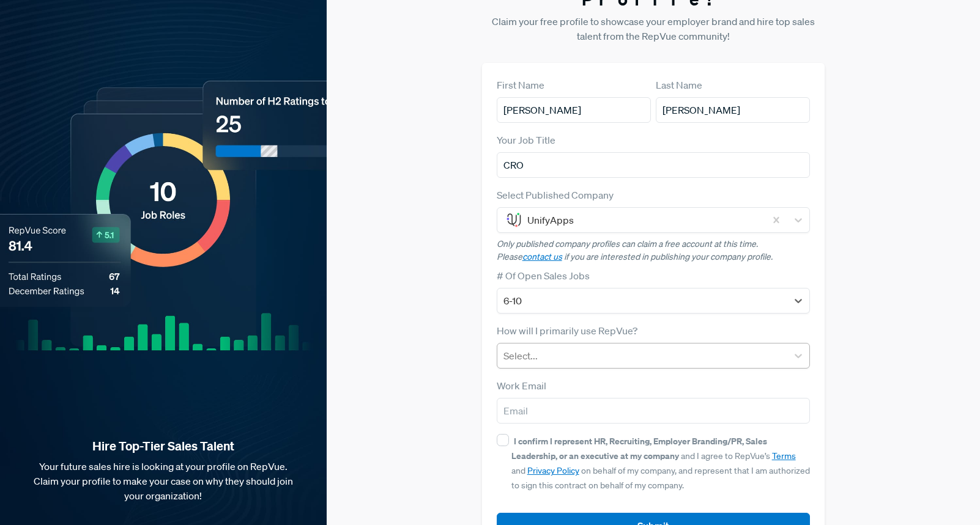 Image resolution: width=980 pixels, height=525 pixels. What do you see at coordinates (514, 220) in the screenshot?
I see `img: UnifyApps` at bounding box center [514, 220].